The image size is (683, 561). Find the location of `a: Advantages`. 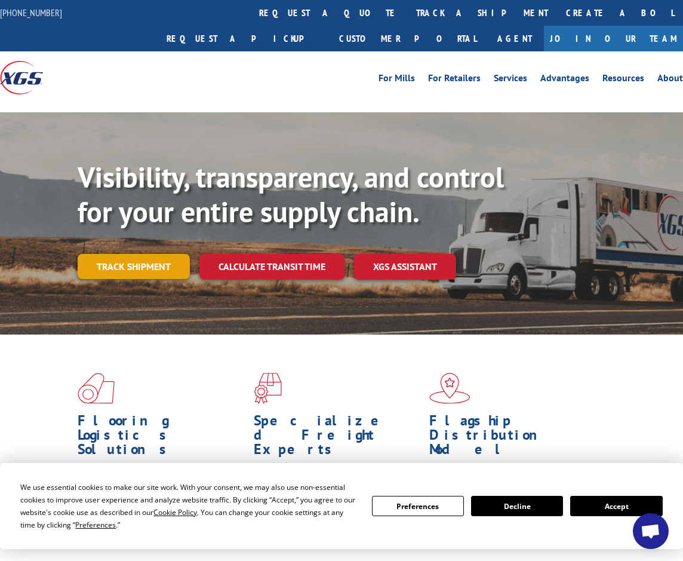

a: Advantages is located at coordinates (565, 80).